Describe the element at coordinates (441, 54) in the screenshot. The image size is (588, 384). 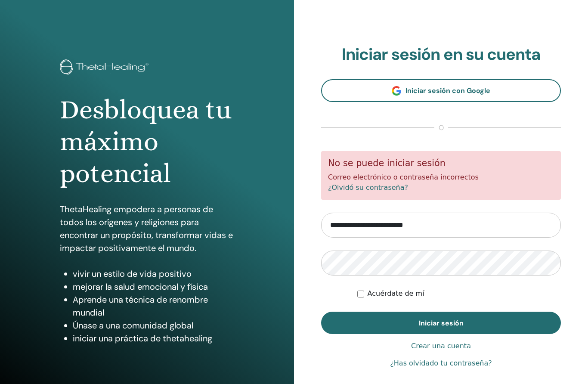
I see `font: Iniciar sesión en su cuenta` at that location.